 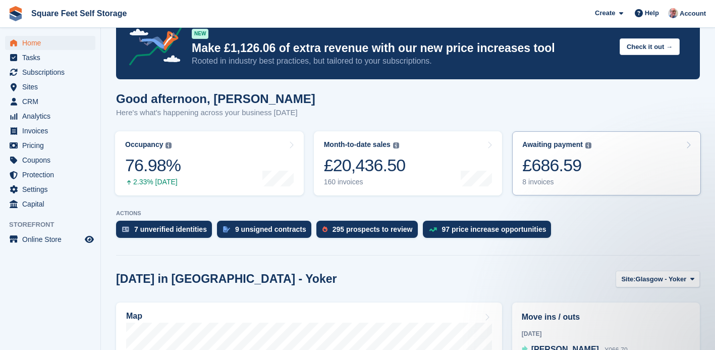 What do you see at coordinates (134, 316) in the screenshot?
I see `h2: Map` at bounding box center [134, 316].